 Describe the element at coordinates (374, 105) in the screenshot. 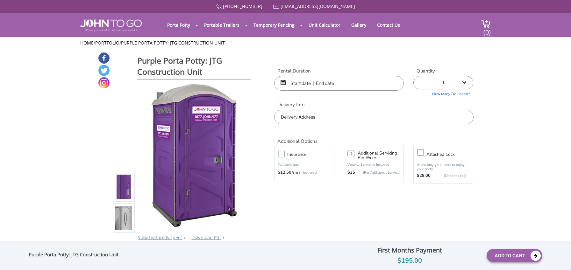

I see `label: Delivery Info` at that location.